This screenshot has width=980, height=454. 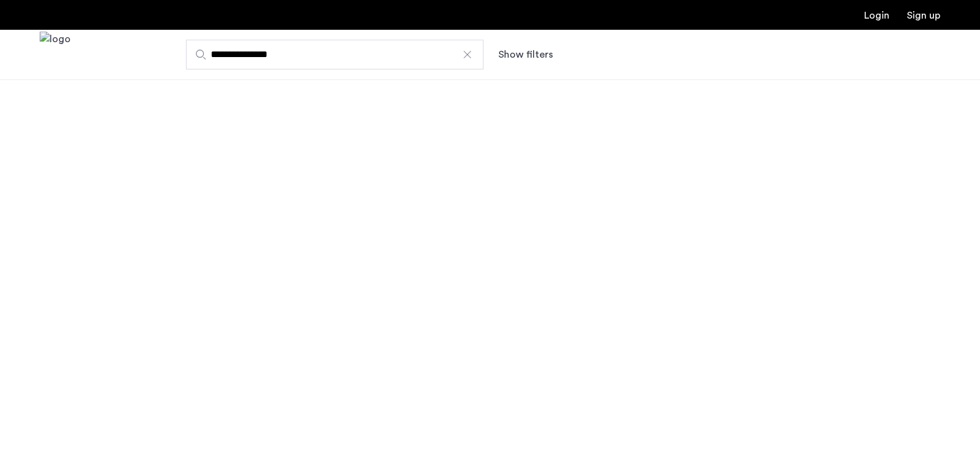 What do you see at coordinates (526, 55) in the screenshot?
I see `button: Show or hide filters` at bounding box center [526, 55].